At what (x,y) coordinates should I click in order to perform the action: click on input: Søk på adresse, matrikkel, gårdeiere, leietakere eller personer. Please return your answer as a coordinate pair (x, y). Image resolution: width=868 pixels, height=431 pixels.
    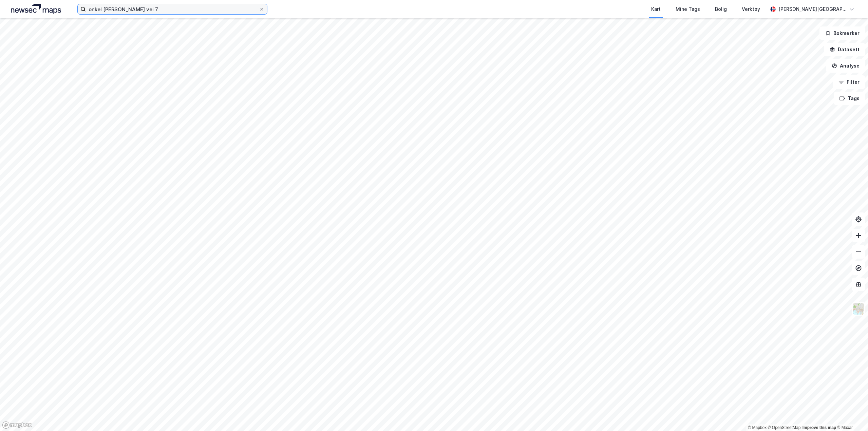
    Looking at the image, I should click on (172, 9).